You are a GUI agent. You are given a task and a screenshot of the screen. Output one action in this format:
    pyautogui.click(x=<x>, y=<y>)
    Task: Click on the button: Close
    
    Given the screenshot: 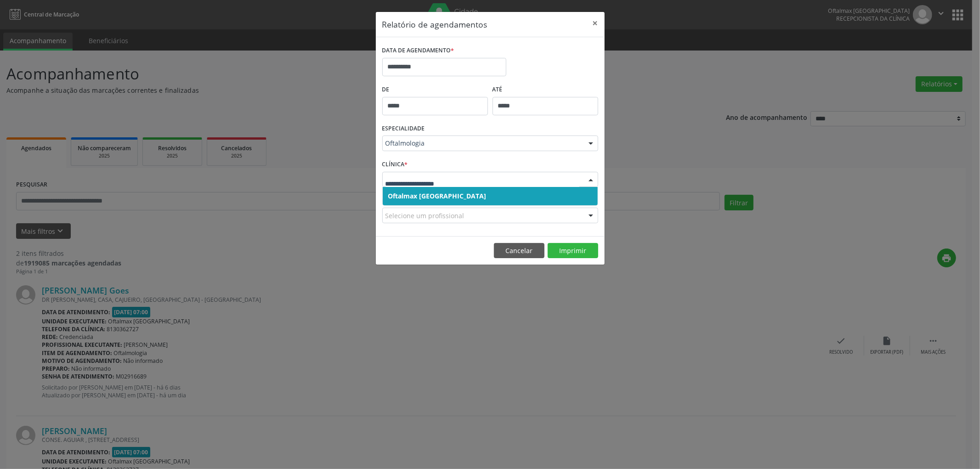 What is the action you would take?
    pyautogui.click(x=596, y=23)
    